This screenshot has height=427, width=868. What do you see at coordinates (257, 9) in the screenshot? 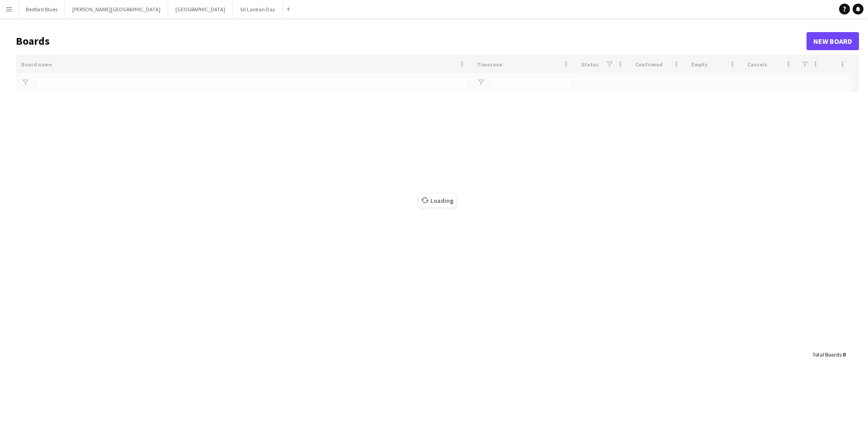
I see `button: Sri Lankan Day` at bounding box center [257, 9].